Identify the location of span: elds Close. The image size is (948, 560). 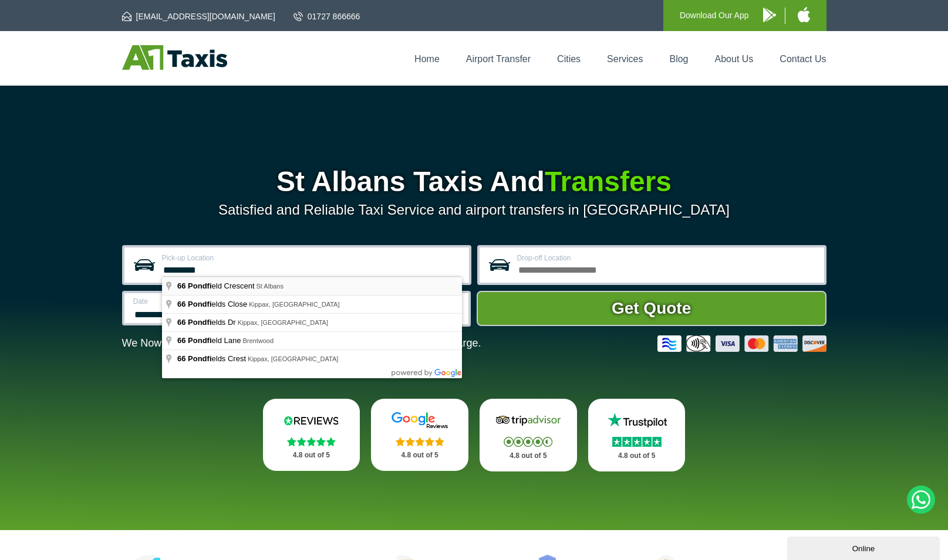
(213, 304).